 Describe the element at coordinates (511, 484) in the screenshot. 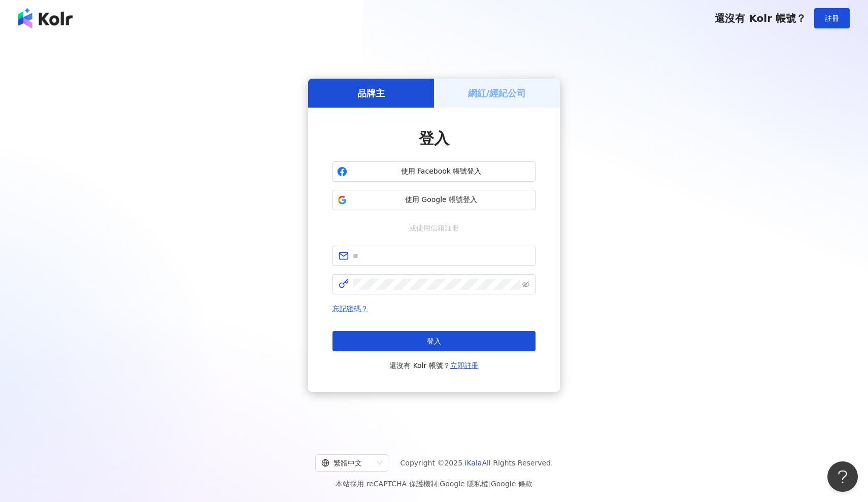

I see `a: Google 條款` at that location.